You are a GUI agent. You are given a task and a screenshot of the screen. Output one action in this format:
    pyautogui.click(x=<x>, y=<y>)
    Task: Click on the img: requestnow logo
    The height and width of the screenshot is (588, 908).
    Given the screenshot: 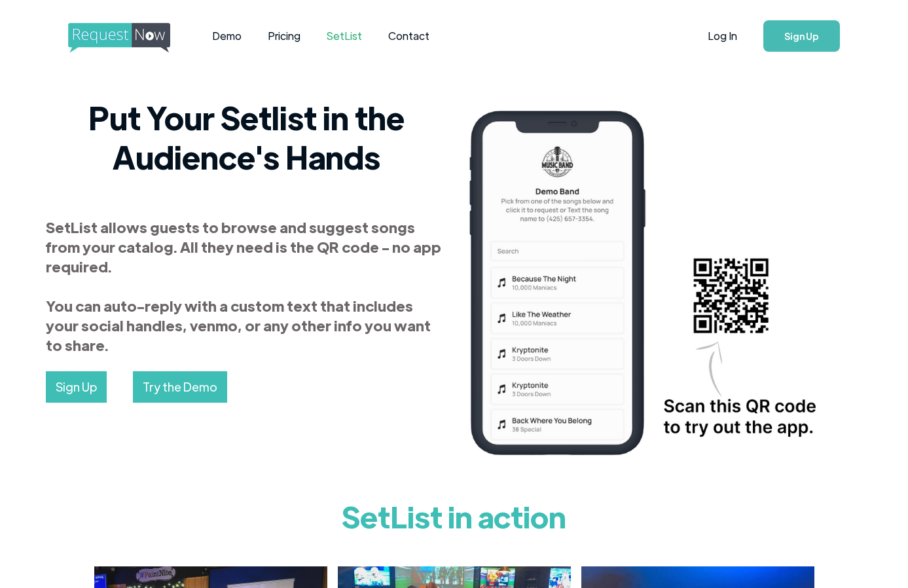 What is the action you would take?
    pyautogui.click(x=131, y=38)
    